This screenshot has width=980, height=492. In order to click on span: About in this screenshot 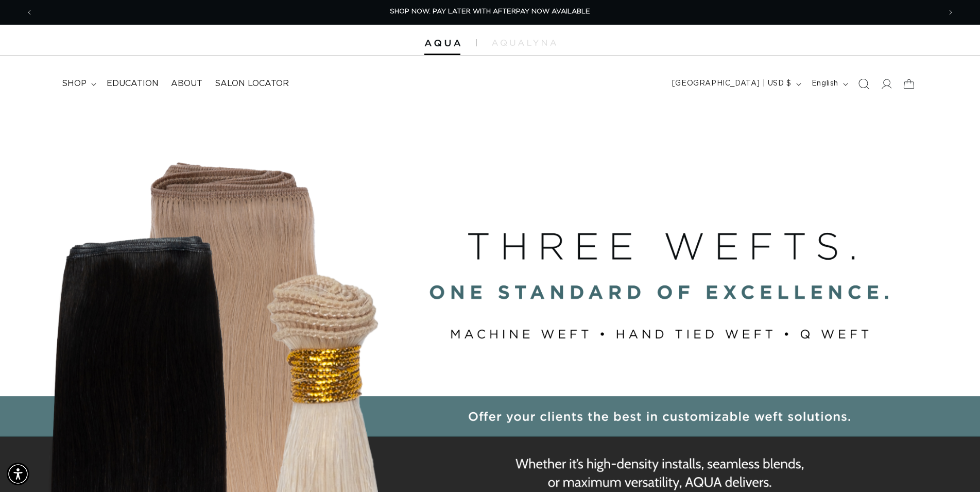, I will do `click(186, 83)`.